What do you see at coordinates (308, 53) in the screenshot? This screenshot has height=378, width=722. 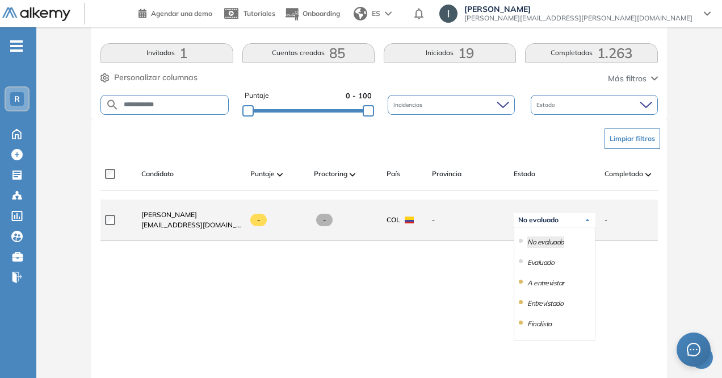 I see `button: Cuentas creadas85` at bounding box center [308, 53].